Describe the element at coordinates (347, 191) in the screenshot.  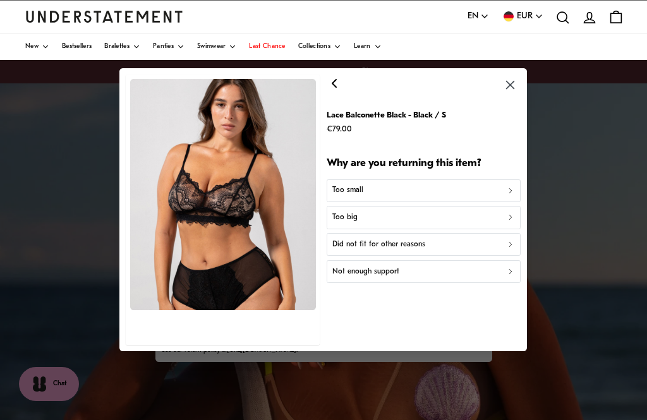
I see `p: Too small` at that location.